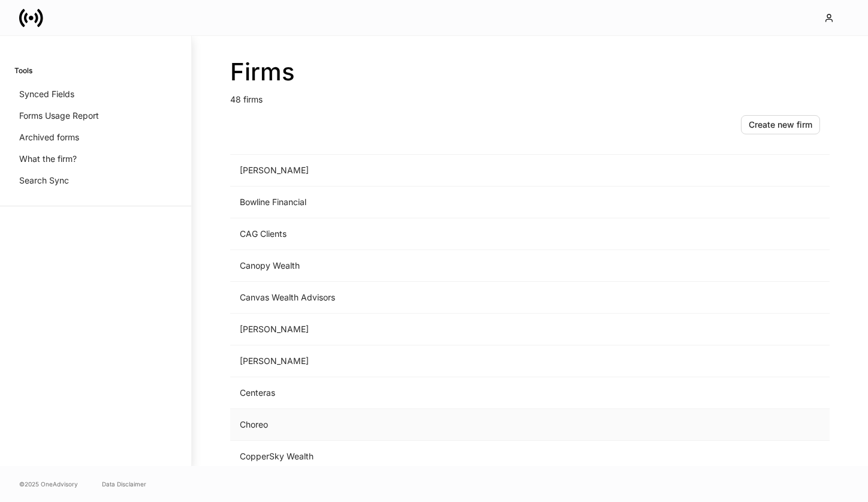 Image resolution: width=868 pixels, height=502 pixels. What do you see at coordinates (430, 234) in the screenshot?
I see `td: CAG Clients` at bounding box center [430, 234].